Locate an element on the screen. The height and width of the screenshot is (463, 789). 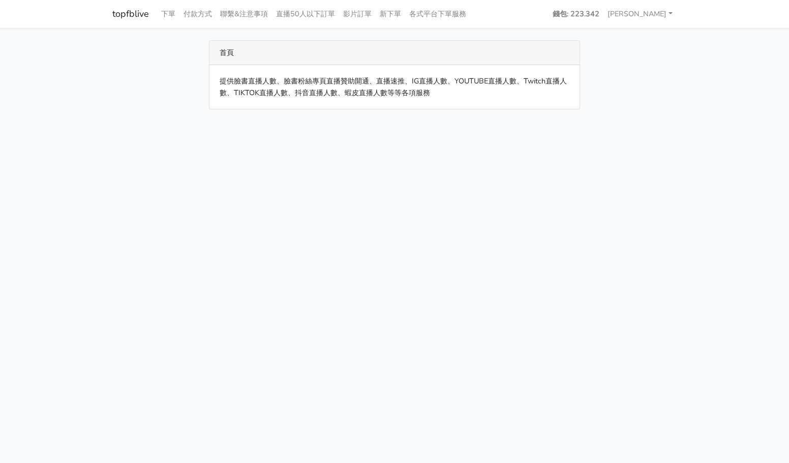
a: 付款方式 is located at coordinates (198, 14).